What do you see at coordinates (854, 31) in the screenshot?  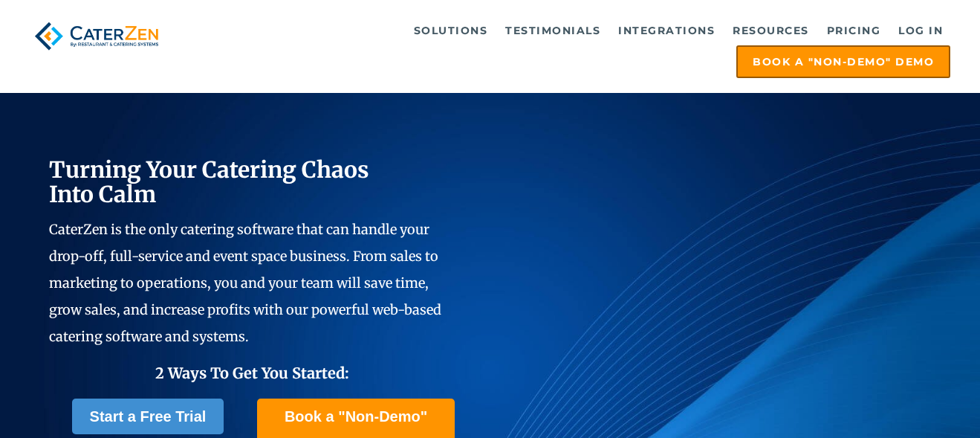 I see `a: Pricing` at bounding box center [854, 31].